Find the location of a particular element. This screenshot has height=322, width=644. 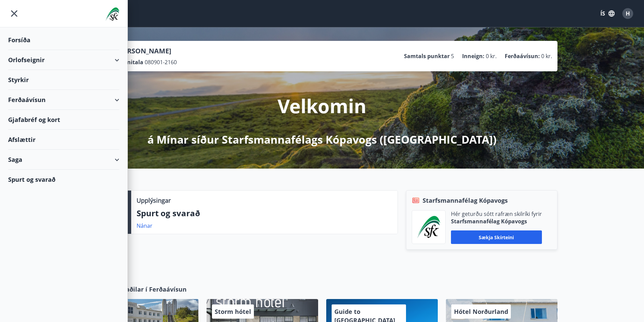

span: Starfsmannafélag Kópavogs is located at coordinates (465, 200).